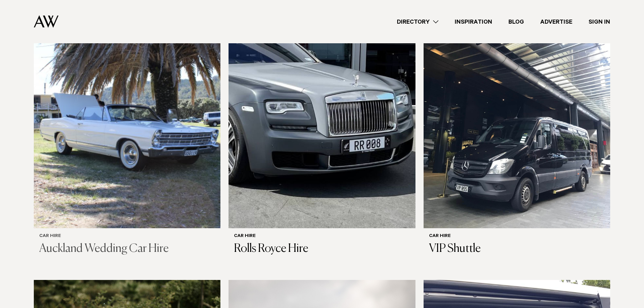  I want to click on a: Inspiration, so click(473, 21).